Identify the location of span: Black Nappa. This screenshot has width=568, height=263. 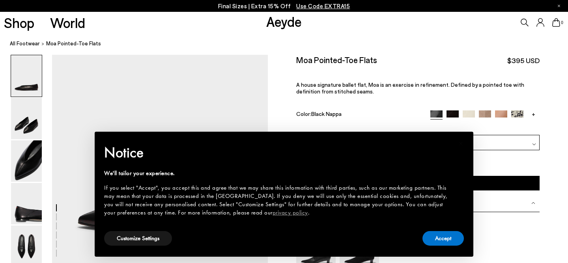
(326, 114).